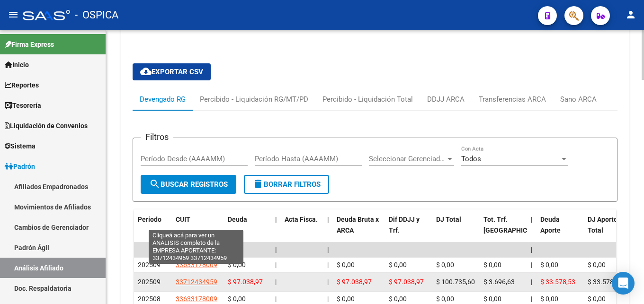 The height and width of the screenshot is (304, 644). Describe the element at coordinates (258, 184) in the screenshot. I see `mat-icon: delete` at that location.